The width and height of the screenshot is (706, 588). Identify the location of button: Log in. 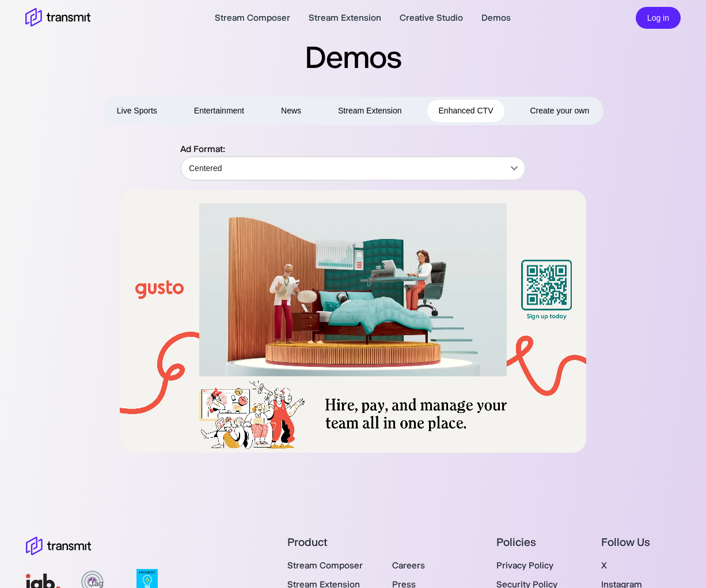
(659, 18).